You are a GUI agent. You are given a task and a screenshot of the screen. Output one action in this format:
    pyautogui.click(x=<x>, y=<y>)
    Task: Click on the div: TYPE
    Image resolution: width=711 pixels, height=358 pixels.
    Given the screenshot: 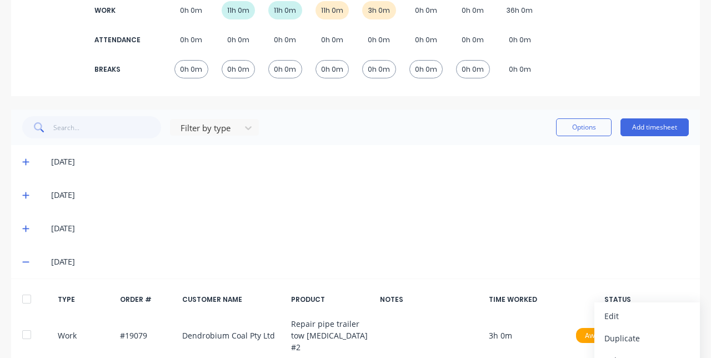 What is the action you would take?
    pyautogui.click(x=84, y=299)
    